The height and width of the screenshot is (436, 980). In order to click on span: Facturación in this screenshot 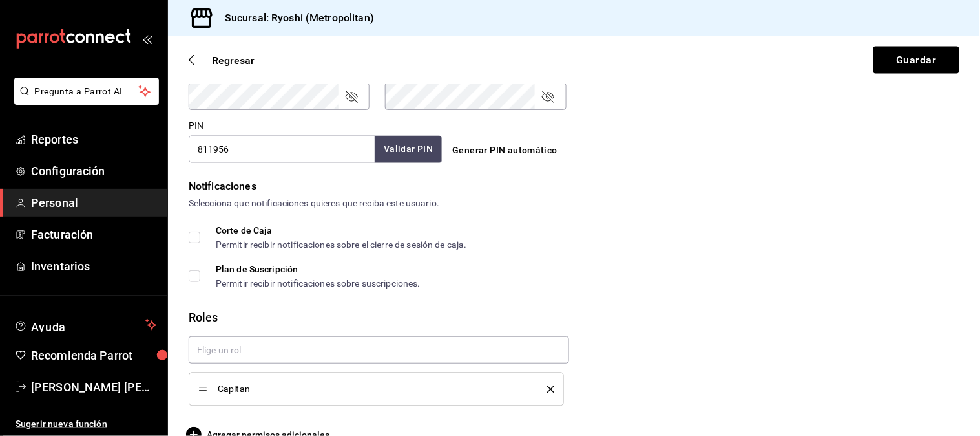, I will do `click(94, 234)`.